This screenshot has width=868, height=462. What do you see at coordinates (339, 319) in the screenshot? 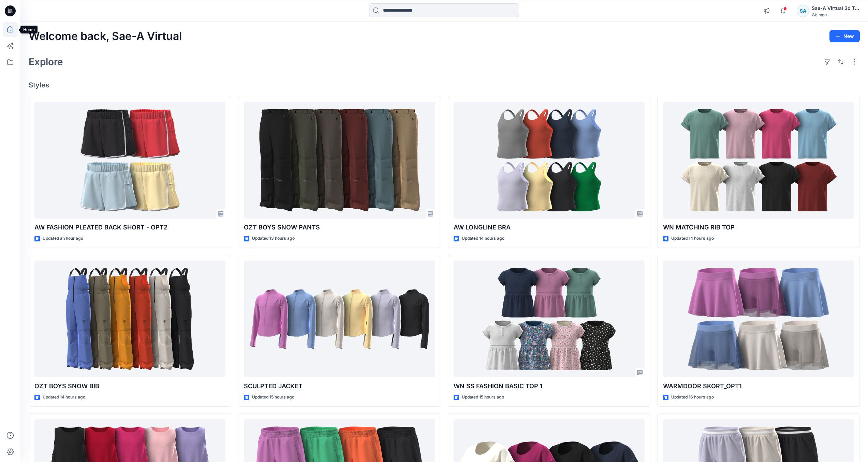
I see `a: SCULPTED JACKET` at bounding box center [339, 319].